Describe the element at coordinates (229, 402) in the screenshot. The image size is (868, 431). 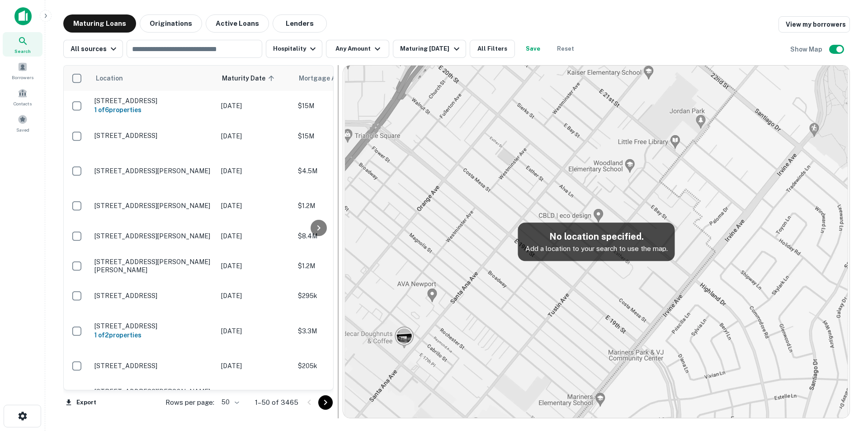
I see `div: 50` at that location.